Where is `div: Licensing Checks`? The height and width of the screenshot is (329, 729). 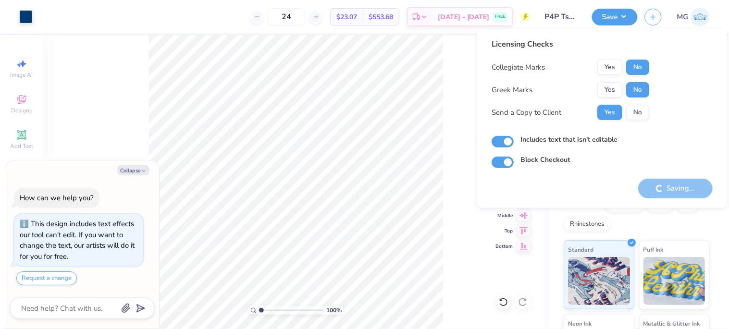 div: Licensing Checks is located at coordinates (571, 44).